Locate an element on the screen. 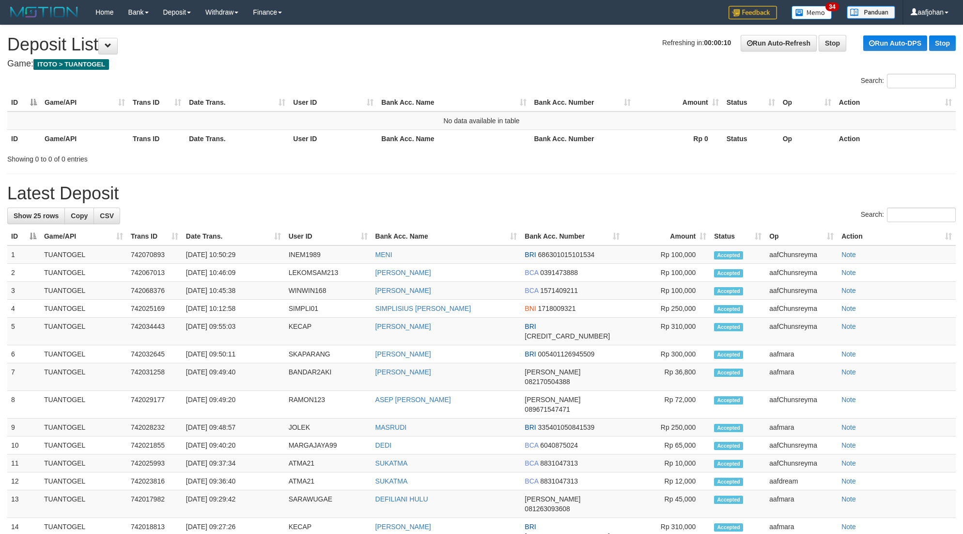 This screenshot has width=963, height=534. span: Copy 082170504388 to clipboard is located at coordinates (547, 381).